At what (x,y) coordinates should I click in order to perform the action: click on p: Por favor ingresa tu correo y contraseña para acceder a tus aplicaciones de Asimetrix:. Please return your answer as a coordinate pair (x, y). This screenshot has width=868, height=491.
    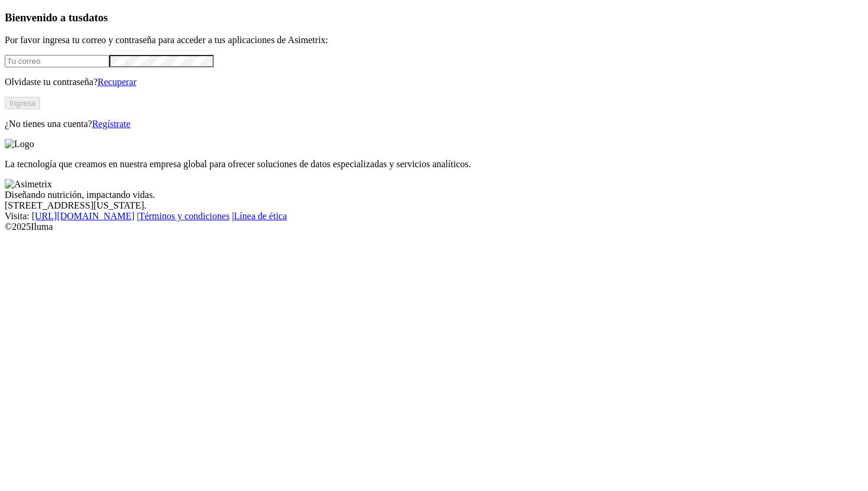
    Looking at the image, I should click on (434, 40).